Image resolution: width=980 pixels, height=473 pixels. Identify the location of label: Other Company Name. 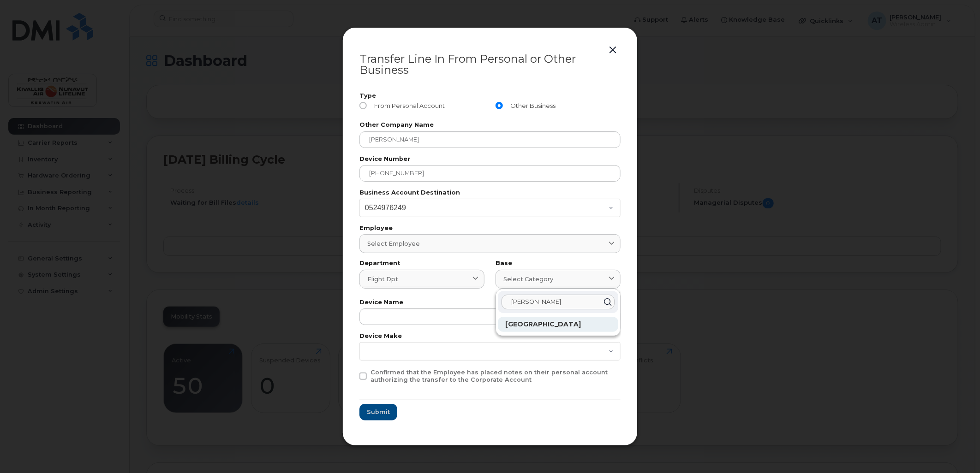
(490, 125).